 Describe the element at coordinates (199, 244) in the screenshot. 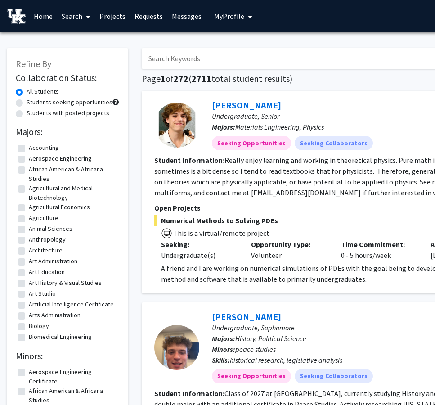

I see `p: Seeking:` at that location.